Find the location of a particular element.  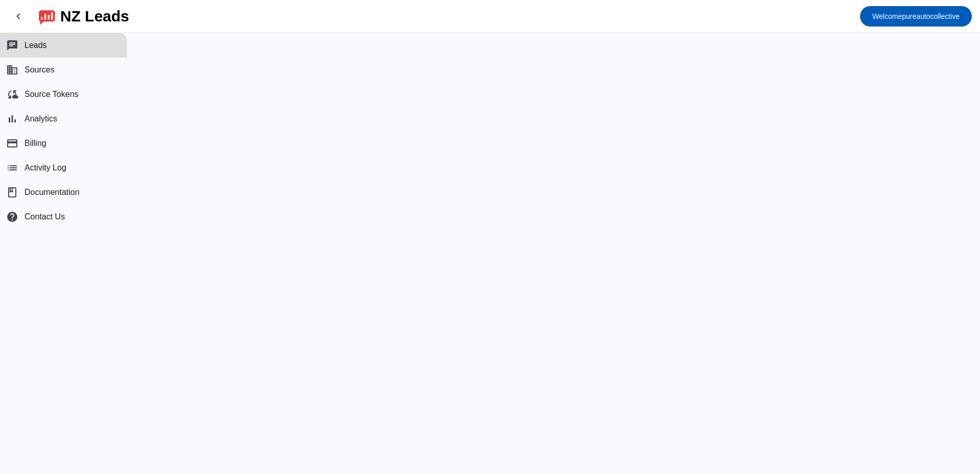

mat-icon: list is located at coordinates (12, 168).